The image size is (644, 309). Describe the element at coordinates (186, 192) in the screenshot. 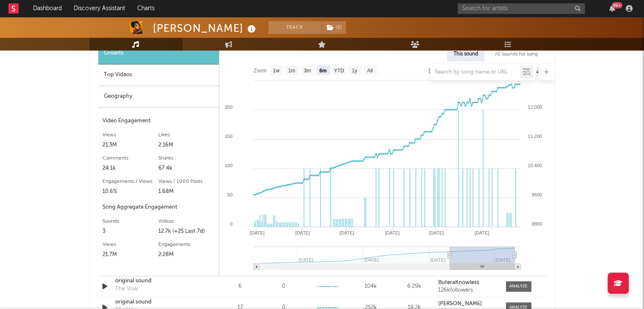

I see `div: 1.68M` at that location.